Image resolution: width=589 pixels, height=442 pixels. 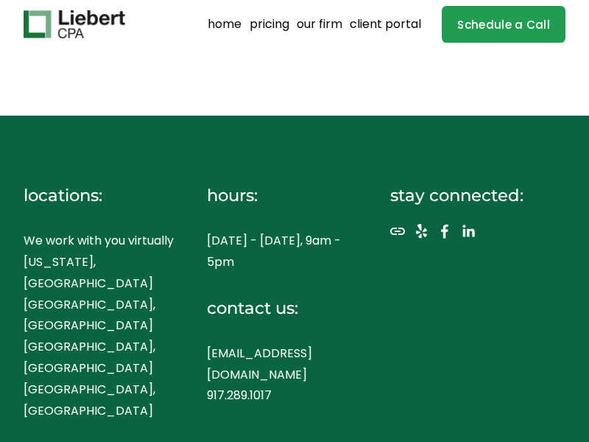 I want to click on h4: contact us:, so click(x=283, y=308).